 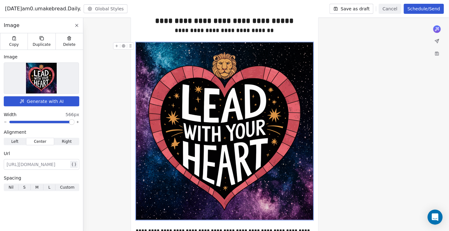 What do you see at coordinates (424, 9) in the screenshot?
I see `button: Schedule/Send` at bounding box center [424, 9].